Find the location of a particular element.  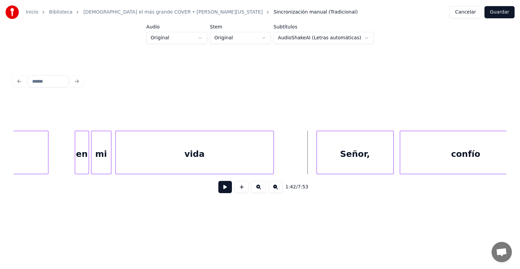

span: 1:42 is located at coordinates (291, 187).